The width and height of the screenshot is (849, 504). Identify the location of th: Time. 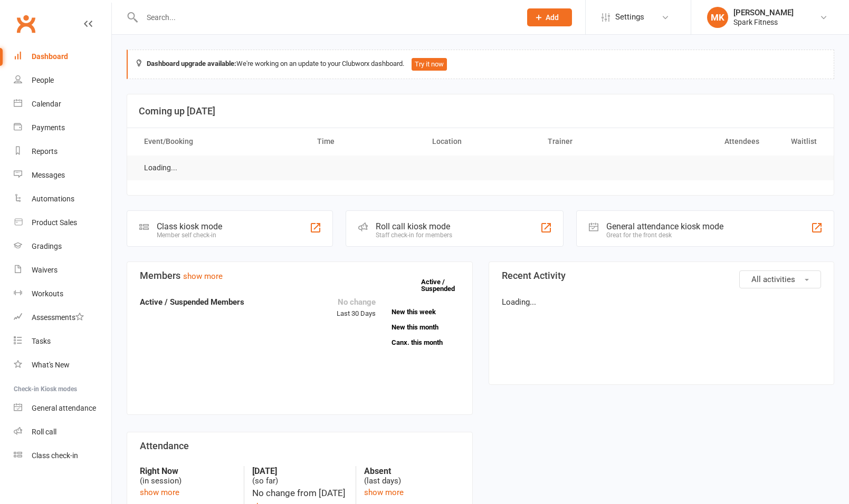
(365, 141).